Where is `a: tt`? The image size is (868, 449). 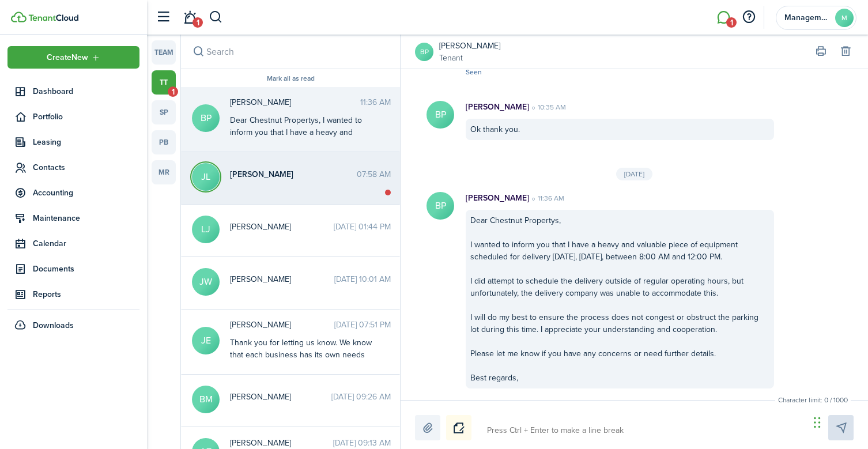
a: tt is located at coordinates (164, 83).